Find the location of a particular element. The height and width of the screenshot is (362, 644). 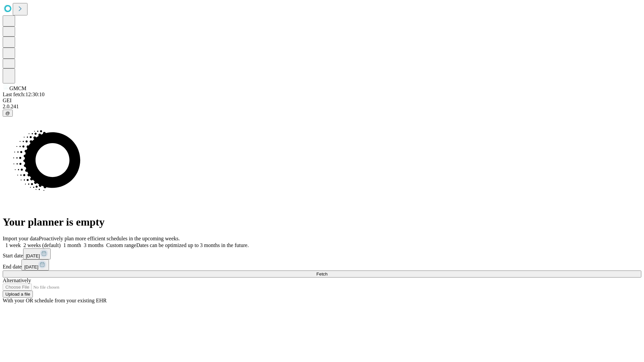

span: Dates can be optimized up to 3 months in the future. is located at coordinates (192, 245).